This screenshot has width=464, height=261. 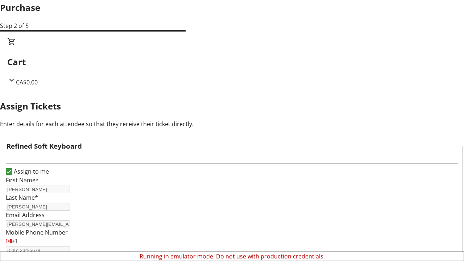 What do you see at coordinates (44, 146) in the screenshot?
I see `h3: Refined Soft Keyboard` at bounding box center [44, 146].